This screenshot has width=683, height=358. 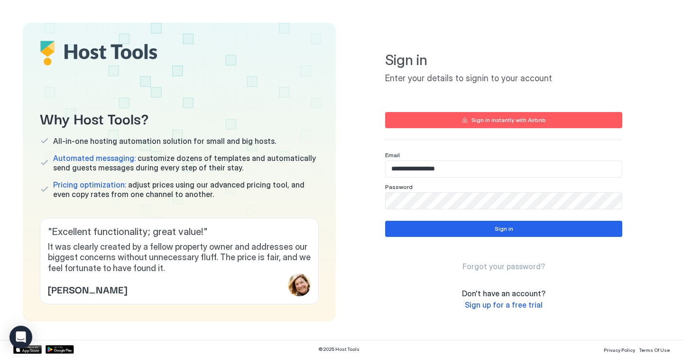 What do you see at coordinates (179, 258) in the screenshot?
I see `span: It was clearly created by a fellow property owner and addresses our biggest concerns without unne...` at bounding box center [179, 258].